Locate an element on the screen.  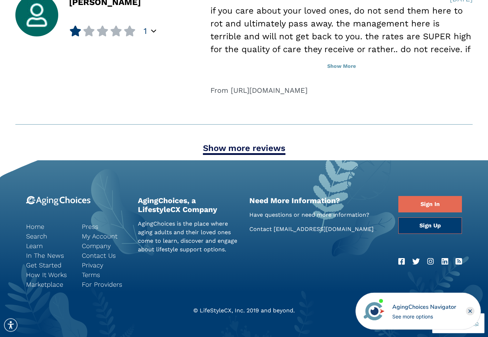
img: avatar is located at coordinates (374, 312).